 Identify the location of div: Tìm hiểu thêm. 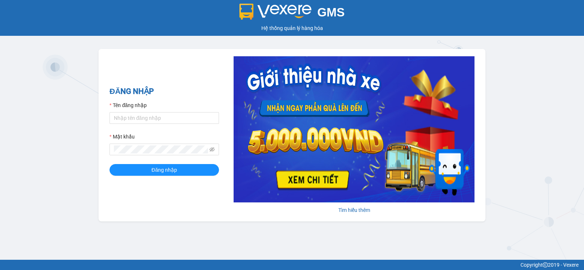
(354, 210).